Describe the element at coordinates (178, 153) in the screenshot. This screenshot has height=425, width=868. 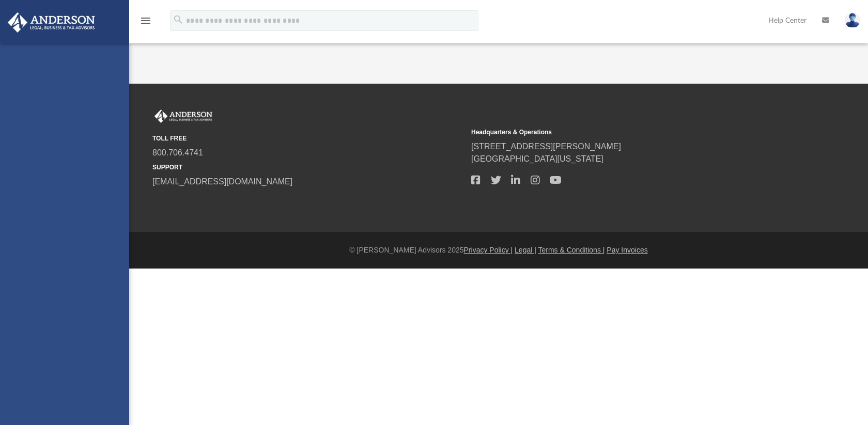
I see `a: 800.706.4741` at that location.